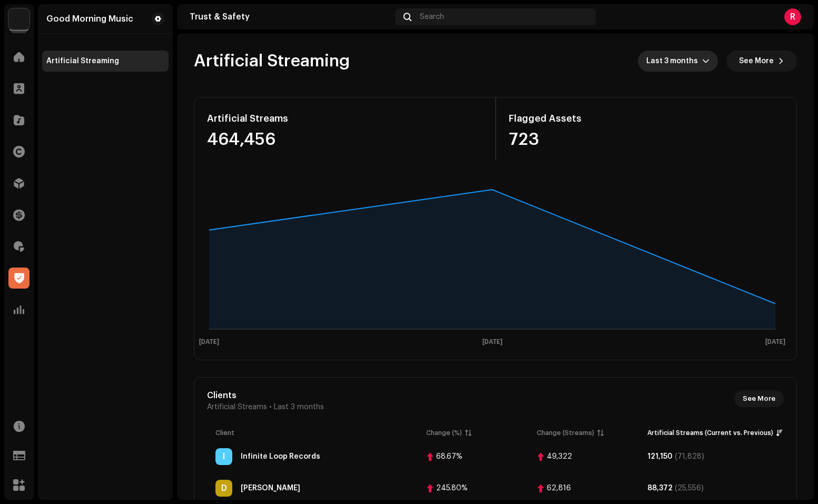  I want to click on div: 62,816, so click(559, 488).